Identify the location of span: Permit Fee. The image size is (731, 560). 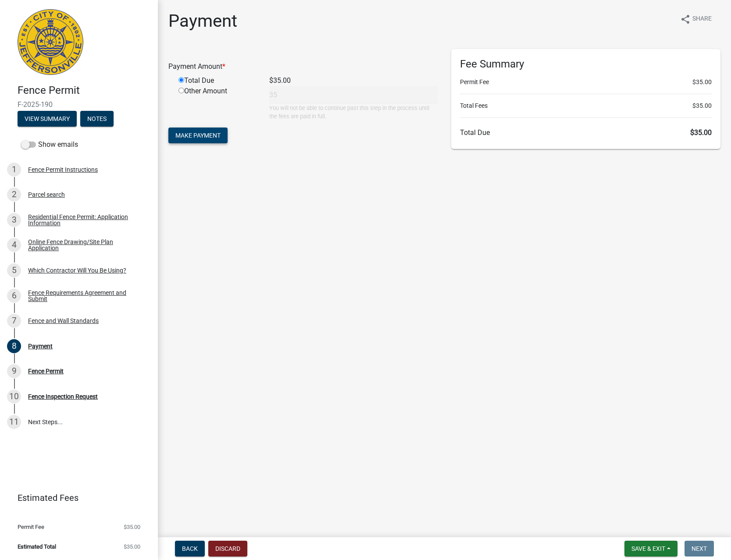
(31, 526).